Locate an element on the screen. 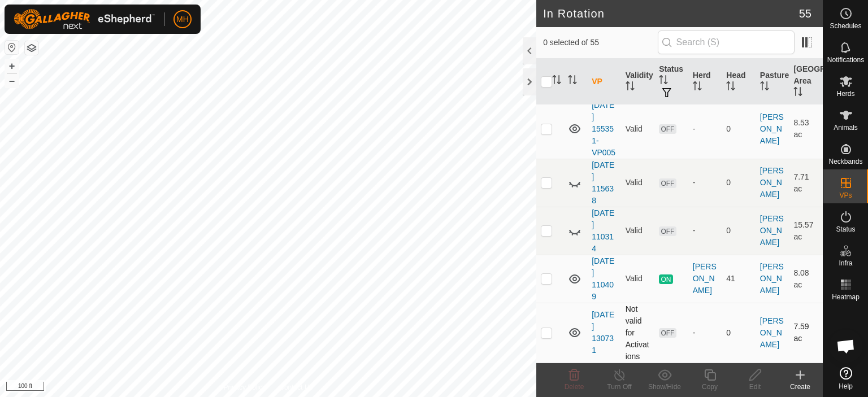 The image size is (868, 397). td: 8.08 ac is located at coordinates (806, 279).